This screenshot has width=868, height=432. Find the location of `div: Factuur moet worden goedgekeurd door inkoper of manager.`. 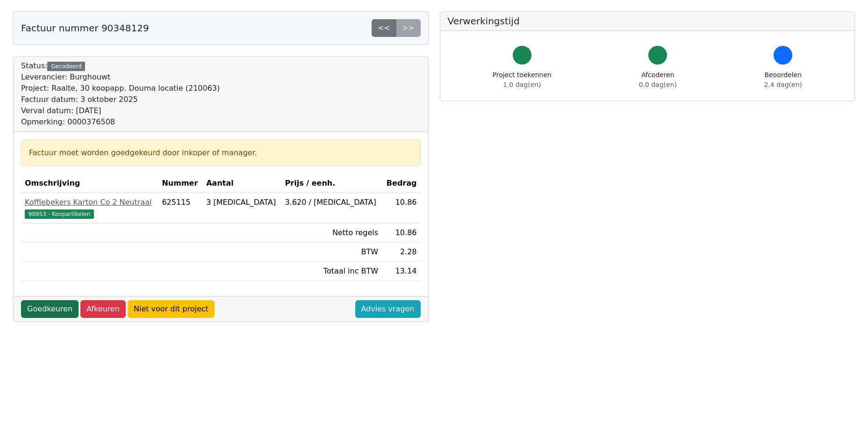

div: Factuur moet worden goedgekeurd door inkoper of manager. is located at coordinates (221, 153).